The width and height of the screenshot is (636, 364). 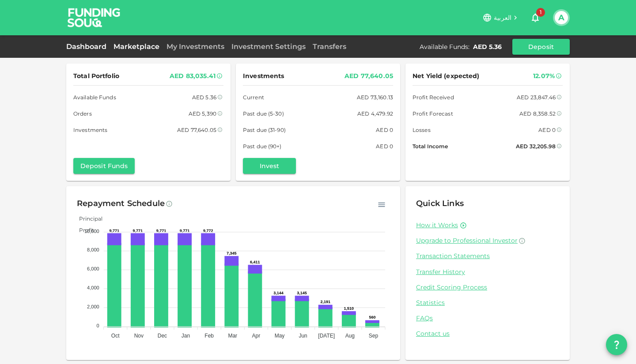 What do you see at coordinates (467, 241) in the screenshot?
I see `span: Upgrade to Professional Investor` at bounding box center [467, 241].